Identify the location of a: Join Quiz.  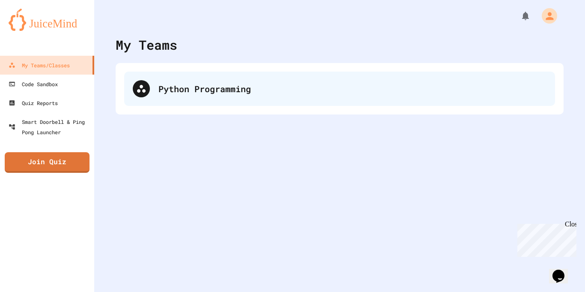
(47, 162).